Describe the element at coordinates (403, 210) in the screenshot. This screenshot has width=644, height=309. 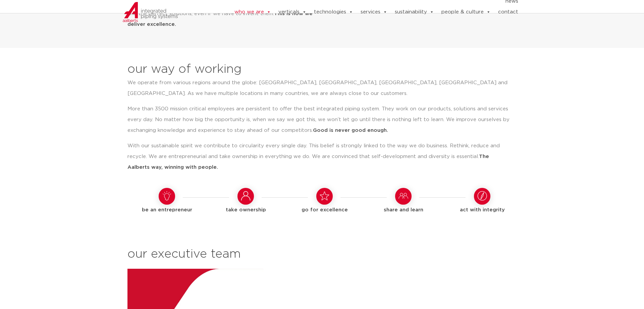
I see `h5: share and learn` at that location.